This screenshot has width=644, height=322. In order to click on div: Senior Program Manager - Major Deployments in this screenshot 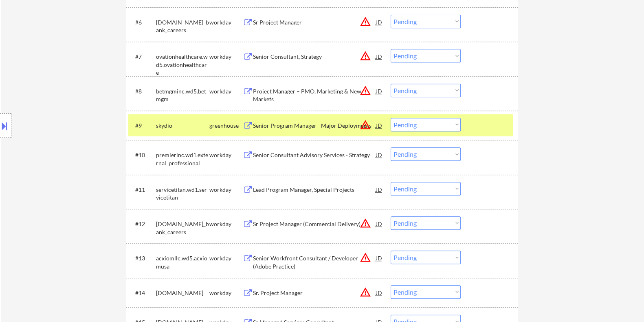, I will do `click(314, 126)`.